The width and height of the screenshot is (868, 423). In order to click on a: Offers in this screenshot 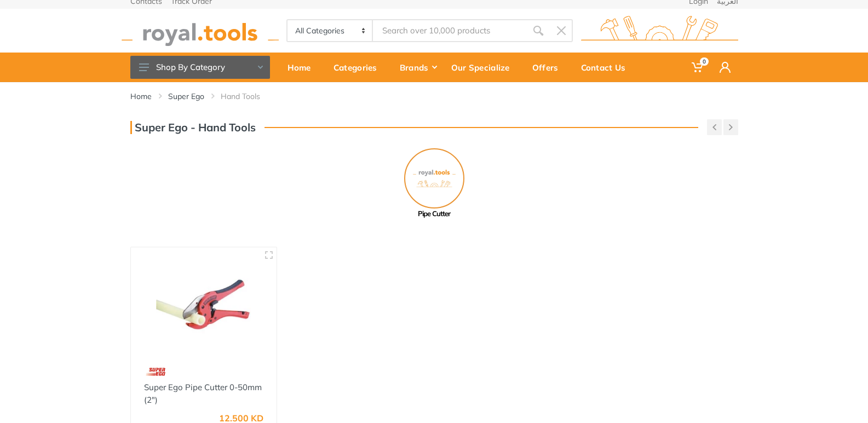, I will do `click(549, 68)`.